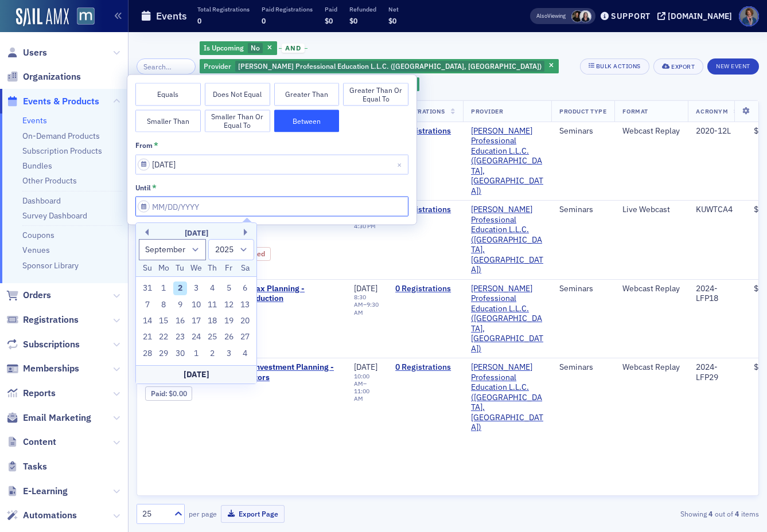 The image size is (767, 532). I want to click on div: 2020-12L, so click(716, 132).